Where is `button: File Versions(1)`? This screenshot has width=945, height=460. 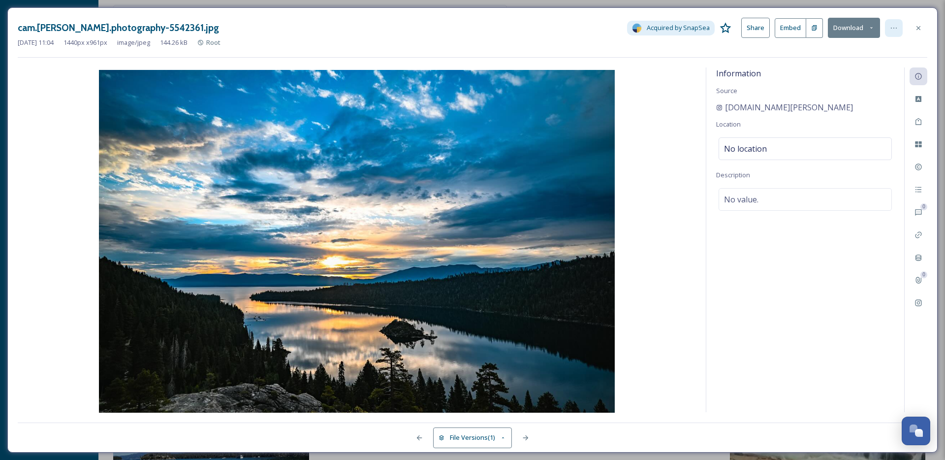
button: File Versions(1) is located at coordinates (473, 437).